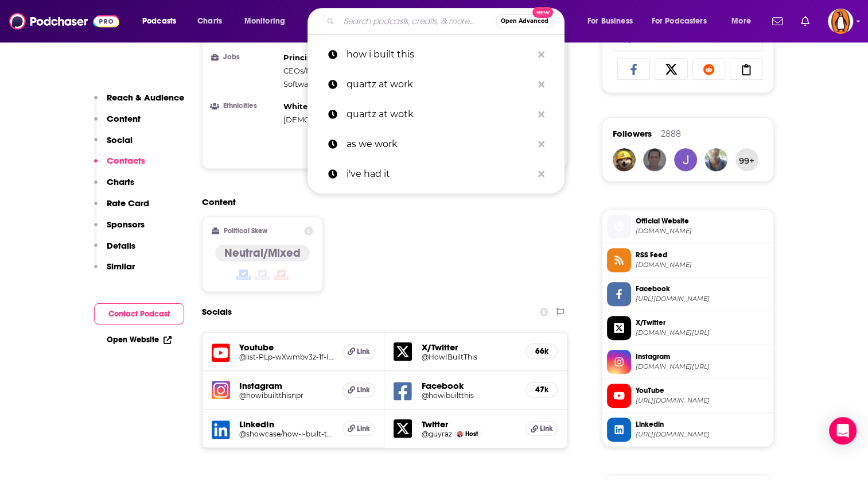  Describe the element at coordinates (145, 97) in the screenshot. I see `p: Reach & Audience` at that location.